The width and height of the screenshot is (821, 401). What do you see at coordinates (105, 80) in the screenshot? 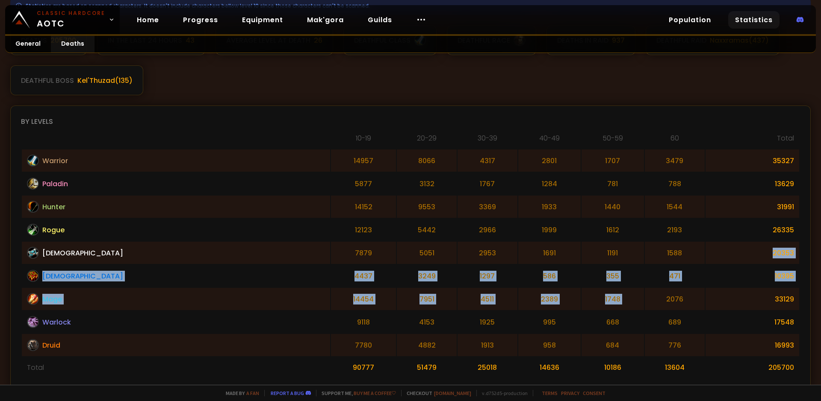
I see `div: Kel'Thuzad ( 135 )` at bounding box center [105, 80].